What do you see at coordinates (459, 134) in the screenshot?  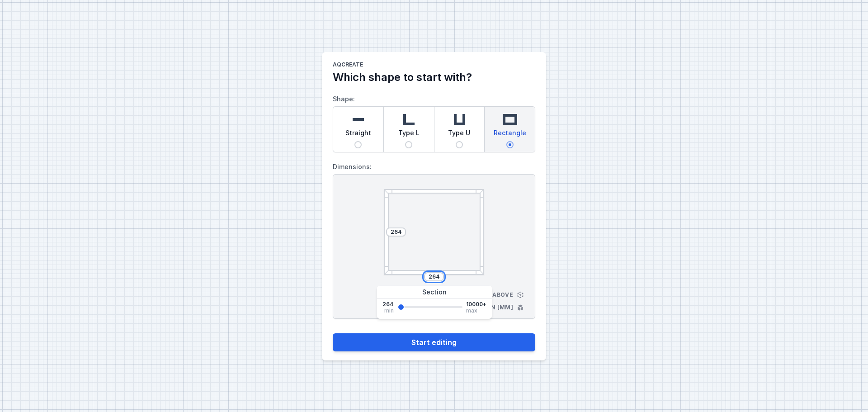 I see `span: Type U` at bounding box center [459, 134].